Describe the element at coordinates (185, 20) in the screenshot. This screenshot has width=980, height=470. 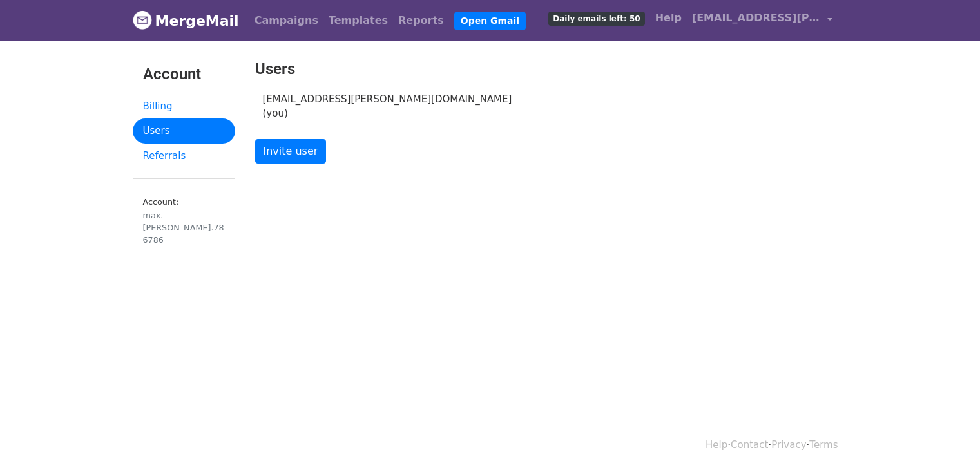
I see `a: MergeMail` at that location.